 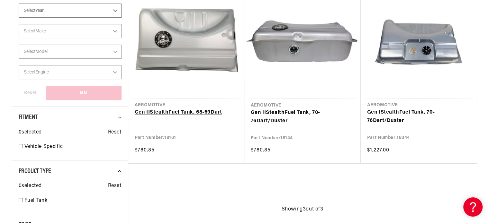 I want to click on a: Vehicle Specific, so click(x=73, y=147).